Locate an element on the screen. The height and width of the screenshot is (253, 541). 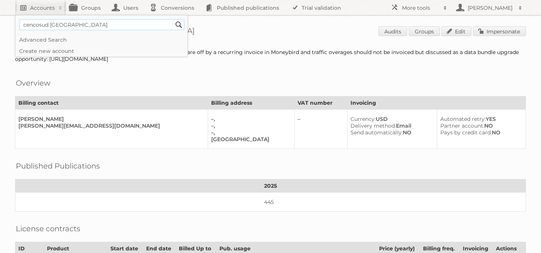
th: 2025 is located at coordinates (271, 186).